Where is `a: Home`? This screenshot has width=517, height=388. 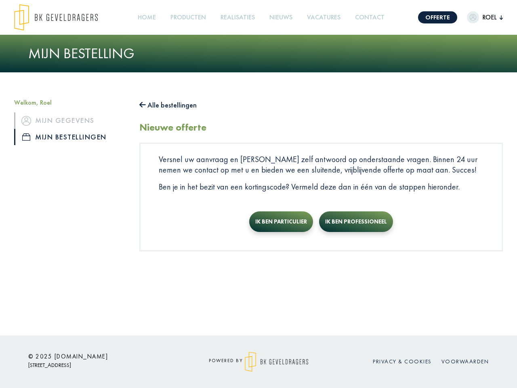
a: Home is located at coordinates (147, 17).